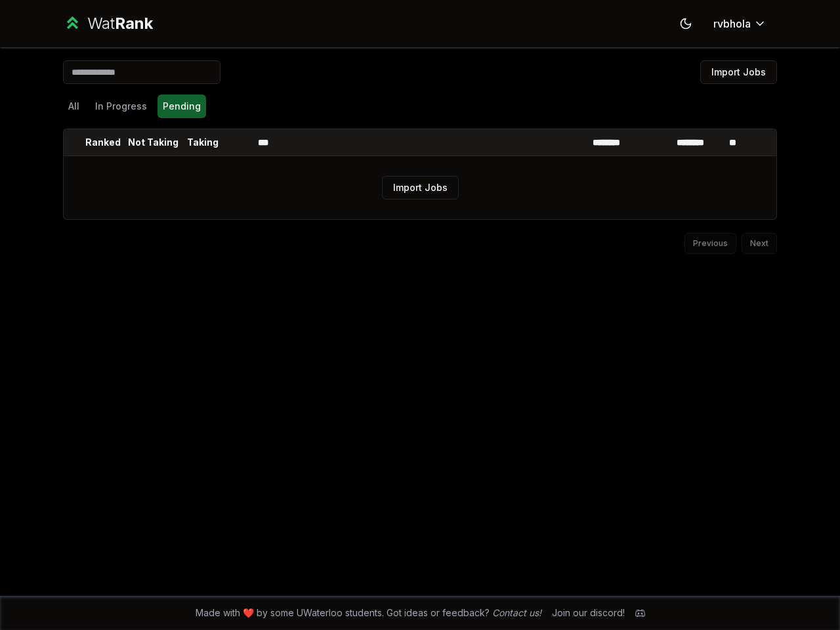  Describe the element at coordinates (588, 613) in the screenshot. I see `div: Join our discord!` at that location.